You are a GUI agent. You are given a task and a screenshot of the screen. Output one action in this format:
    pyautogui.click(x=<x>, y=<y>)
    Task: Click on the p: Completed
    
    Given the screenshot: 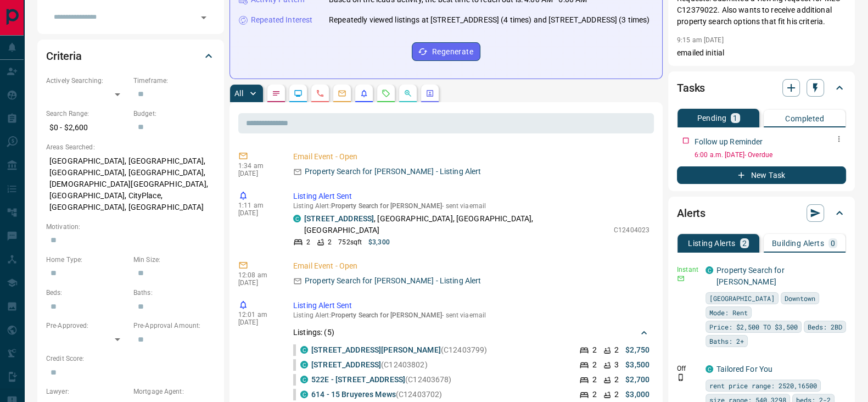 What is the action you would take?
    pyautogui.click(x=804, y=118)
    